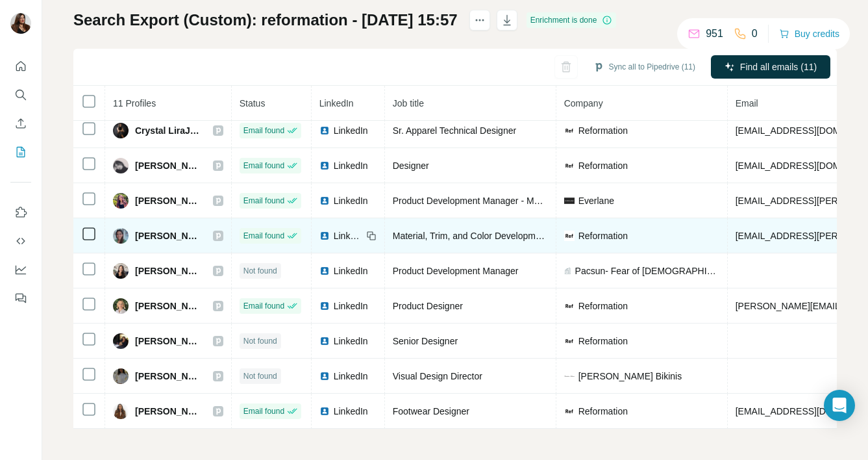  Describe the element at coordinates (21, 212) in the screenshot. I see `button: Use Surfe on LinkedIn` at that location.